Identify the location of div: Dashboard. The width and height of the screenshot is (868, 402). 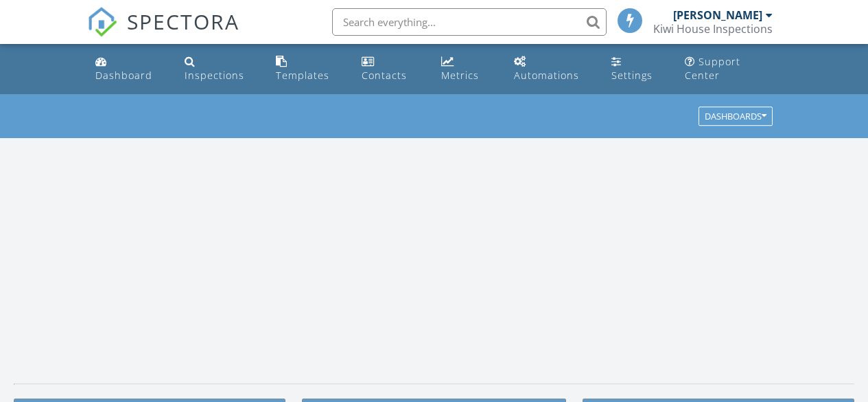
(123, 75).